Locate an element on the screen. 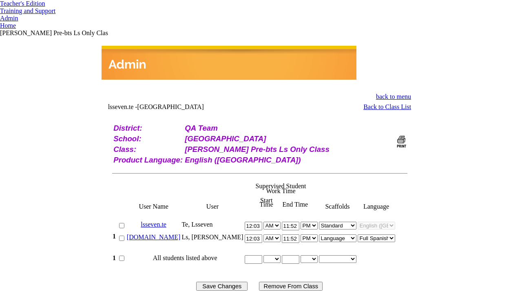 The image size is (522, 294). input: Save Changes is located at coordinates (222, 286).